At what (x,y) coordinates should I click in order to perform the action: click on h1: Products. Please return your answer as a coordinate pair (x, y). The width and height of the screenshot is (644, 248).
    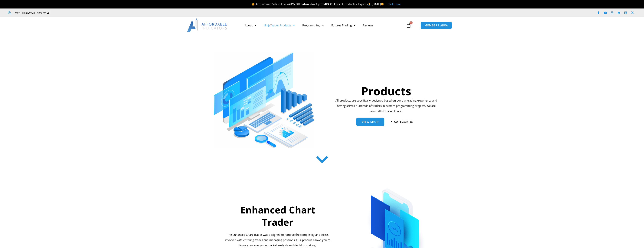
    Looking at the image, I should click on (386, 91).